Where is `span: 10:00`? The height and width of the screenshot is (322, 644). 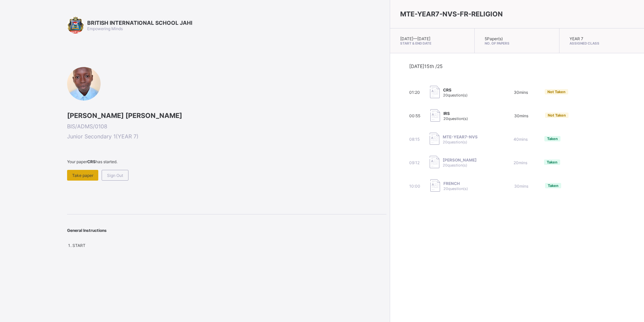 span: 10:00 is located at coordinates (414, 186).